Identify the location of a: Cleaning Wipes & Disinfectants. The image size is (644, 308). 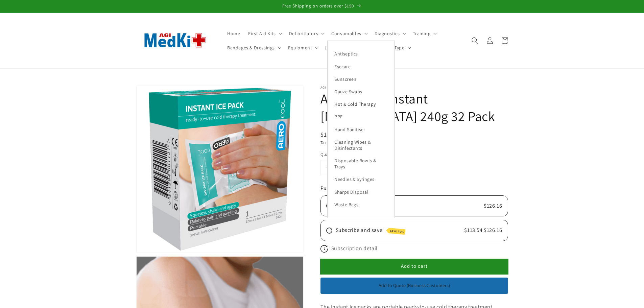
(361, 145).